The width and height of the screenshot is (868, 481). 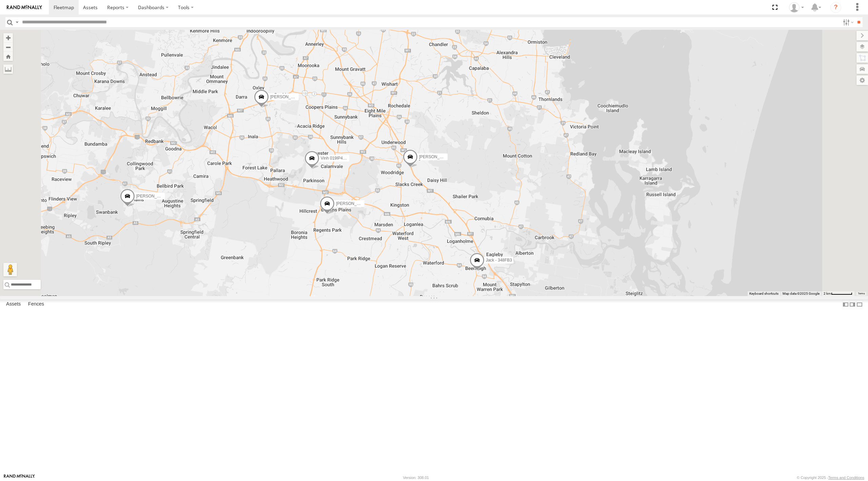 What do you see at coordinates (796, 7) in the screenshot?
I see `div: Marco DiBenedetto` at bounding box center [796, 7].